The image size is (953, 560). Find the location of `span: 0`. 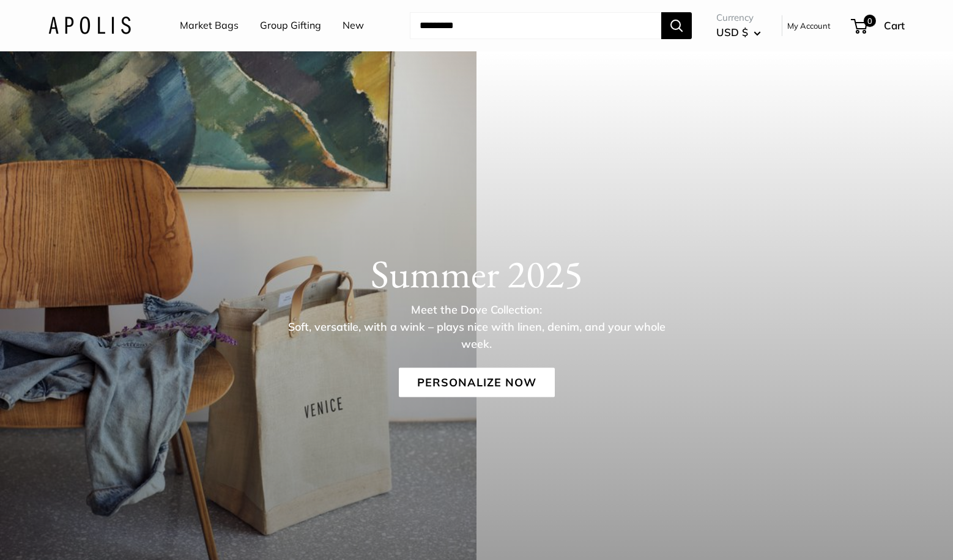

span: 0 is located at coordinates (870, 21).